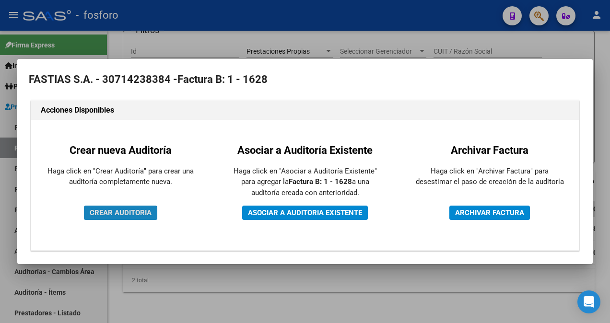 This screenshot has height=323, width=610. What do you see at coordinates (305, 213) in the screenshot?
I see `button: ASOCIAR A AUDITORIA EXISTENTE` at bounding box center [305, 213].